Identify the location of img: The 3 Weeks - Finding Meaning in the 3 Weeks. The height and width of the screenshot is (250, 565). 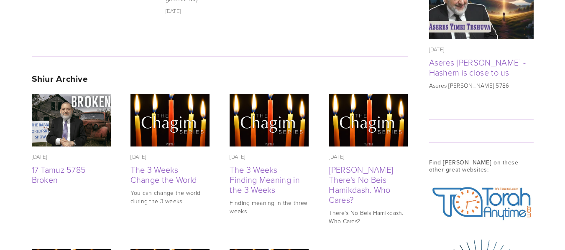
(269, 120).